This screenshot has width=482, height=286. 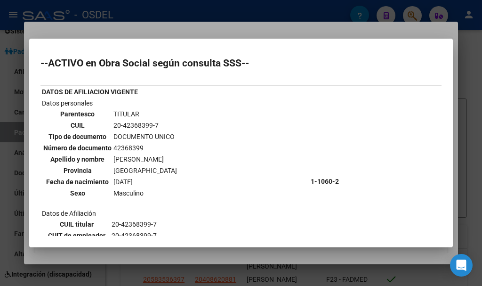 What do you see at coordinates (77, 148) in the screenshot?
I see `th: Número de documento` at bounding box center [77, 148].